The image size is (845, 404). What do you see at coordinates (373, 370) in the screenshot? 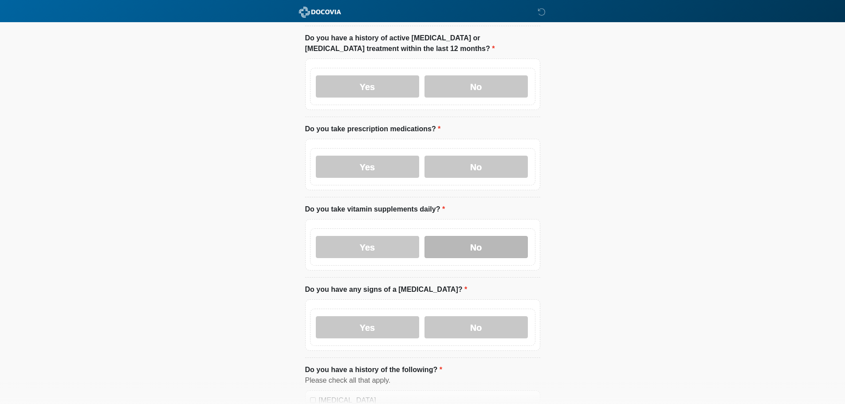
I see `label: Do you have a history of the following?` at bounding box center [373, 370].